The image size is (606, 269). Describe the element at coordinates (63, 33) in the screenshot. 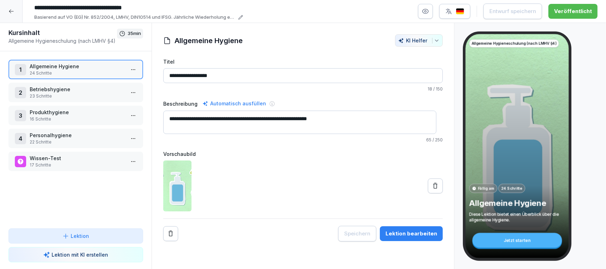

I see `h1: Kursinhalt` at that location.